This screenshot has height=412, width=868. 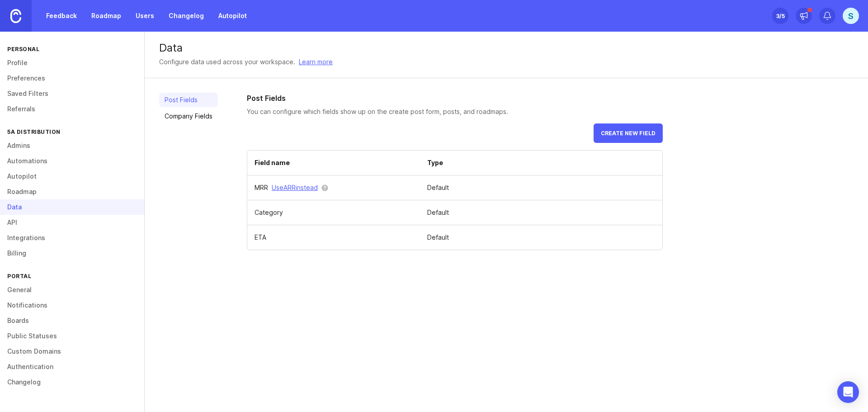 What do you see at coordinates (316, 62) in the screenshot?
I see `a: Learn more` at bounding box center [316, 62].